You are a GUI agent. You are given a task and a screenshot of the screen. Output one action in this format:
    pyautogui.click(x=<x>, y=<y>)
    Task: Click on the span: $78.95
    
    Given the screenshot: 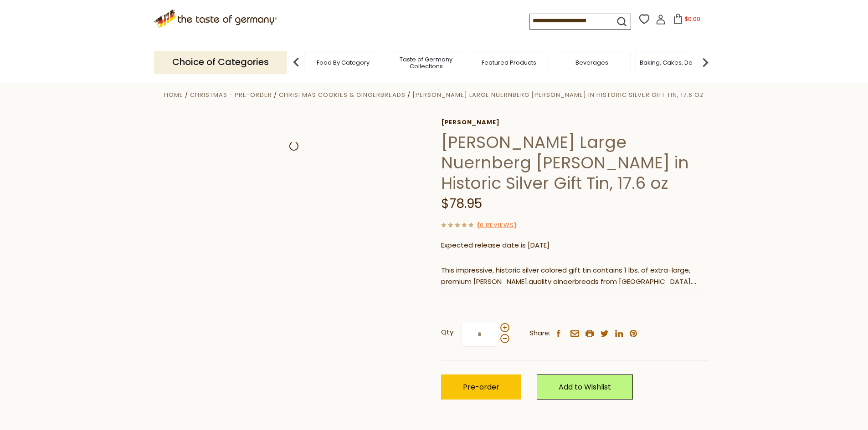 What is the action you would take?
    pyautogui.click(x=462, y=204)
    